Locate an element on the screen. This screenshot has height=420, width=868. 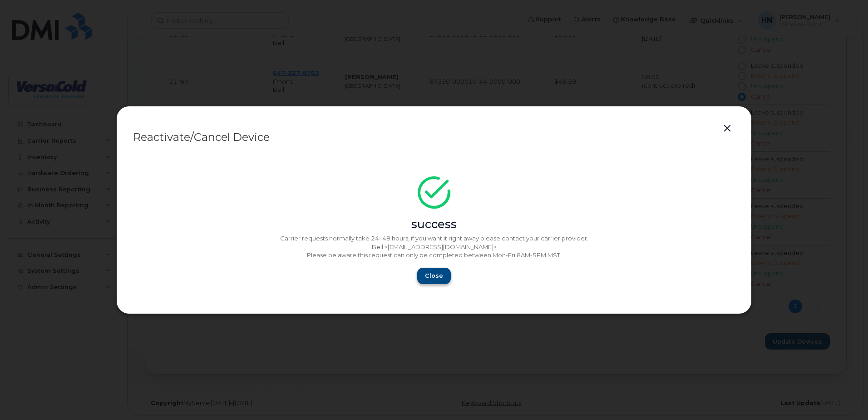
p: Please be aware this request can only be completed between Mon-Fri 8AM-5PM MST. is located at coordinates (434, 255).